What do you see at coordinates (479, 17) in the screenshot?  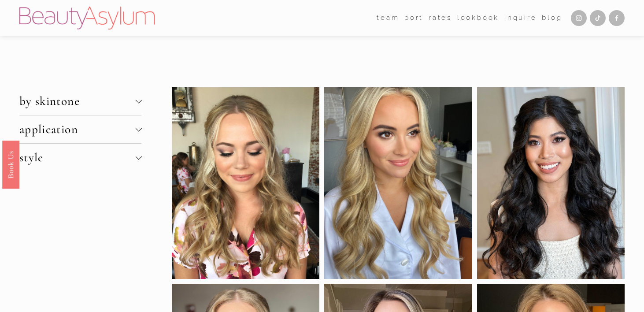 I see `a: Lookbook` at bounding box center [479, 17].